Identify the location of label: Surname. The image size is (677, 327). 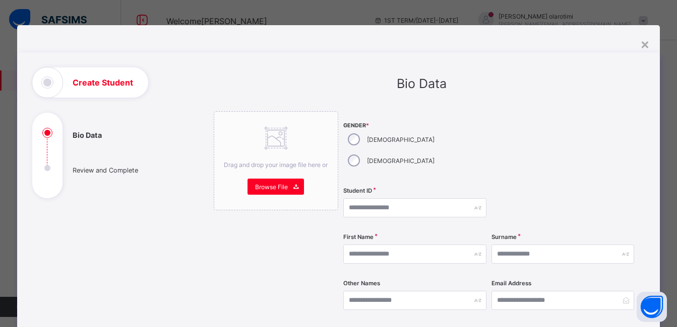
(504, 237).